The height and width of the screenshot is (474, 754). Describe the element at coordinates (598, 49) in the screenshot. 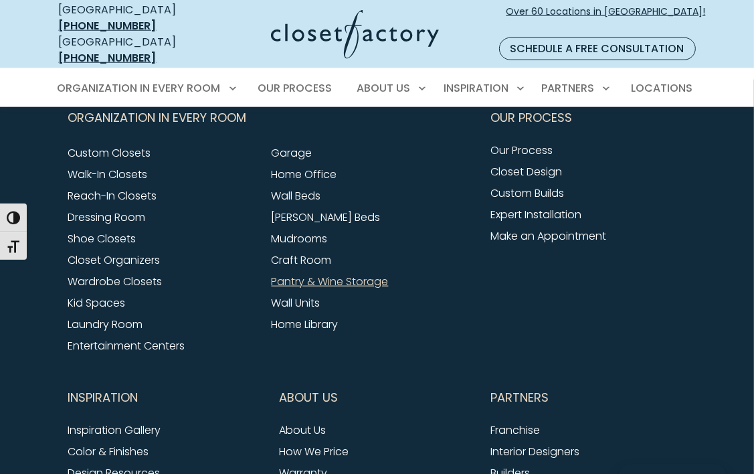

I see `a: Schedule a Free Consultation` at that location.